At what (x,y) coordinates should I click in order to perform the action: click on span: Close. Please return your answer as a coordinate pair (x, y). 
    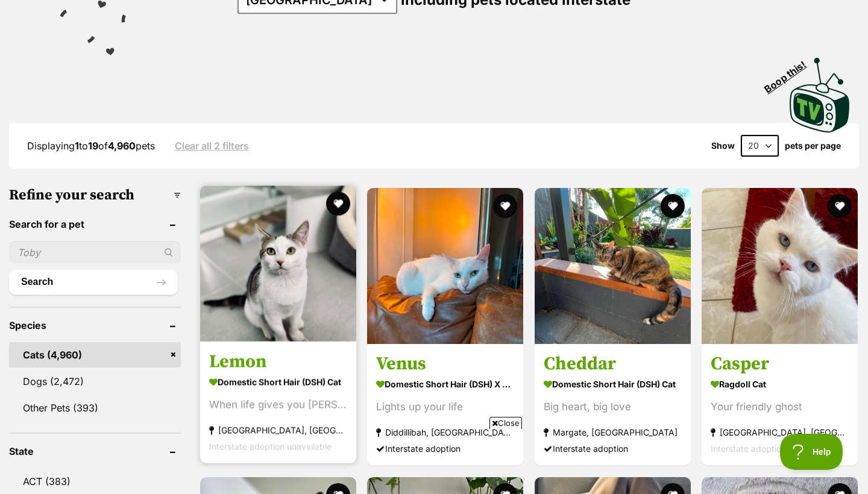
    Looking at the image, I should click on (506, 423).